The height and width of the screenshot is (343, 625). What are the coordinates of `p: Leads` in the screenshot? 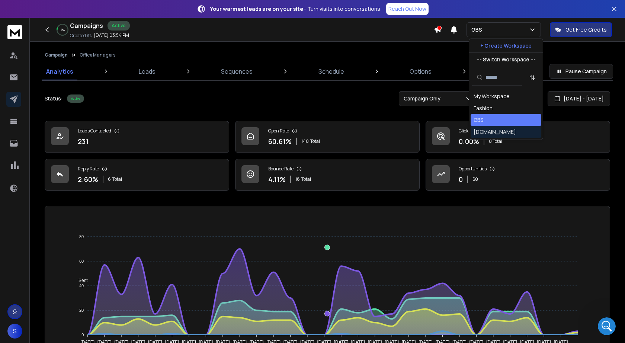 It's located at (147, 71).